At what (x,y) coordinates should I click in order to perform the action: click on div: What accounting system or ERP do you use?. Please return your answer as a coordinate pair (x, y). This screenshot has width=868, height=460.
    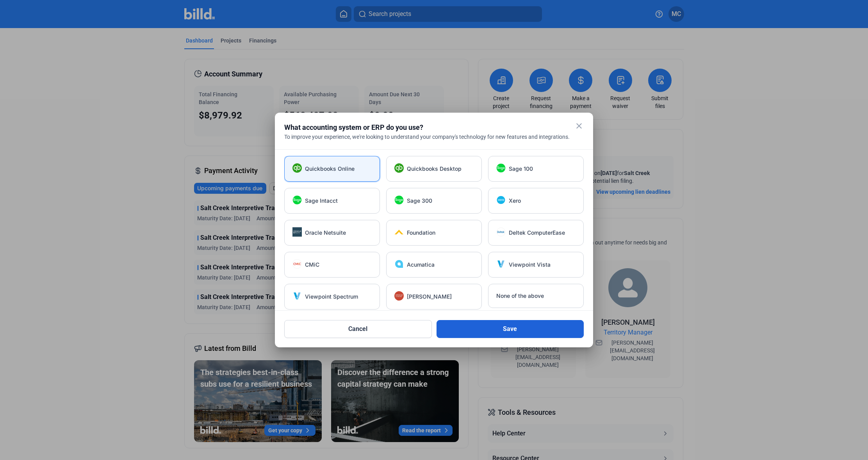
    Looking at the image, I should click on (424, 128).